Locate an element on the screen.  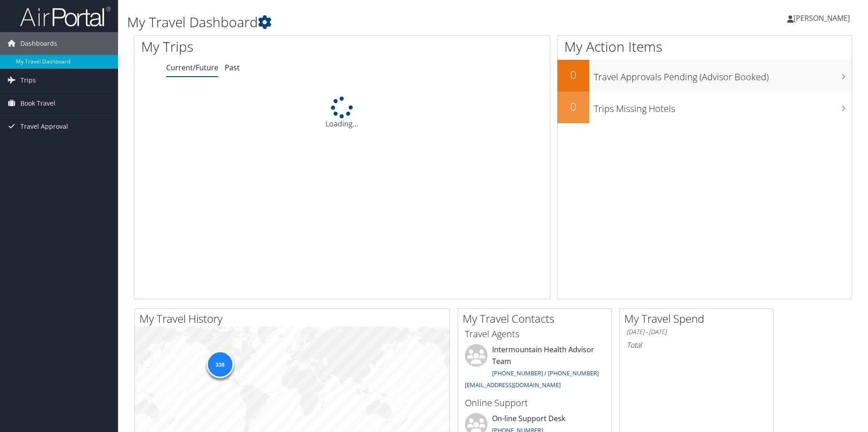
span: Trips is located at coordinates (28, 81).